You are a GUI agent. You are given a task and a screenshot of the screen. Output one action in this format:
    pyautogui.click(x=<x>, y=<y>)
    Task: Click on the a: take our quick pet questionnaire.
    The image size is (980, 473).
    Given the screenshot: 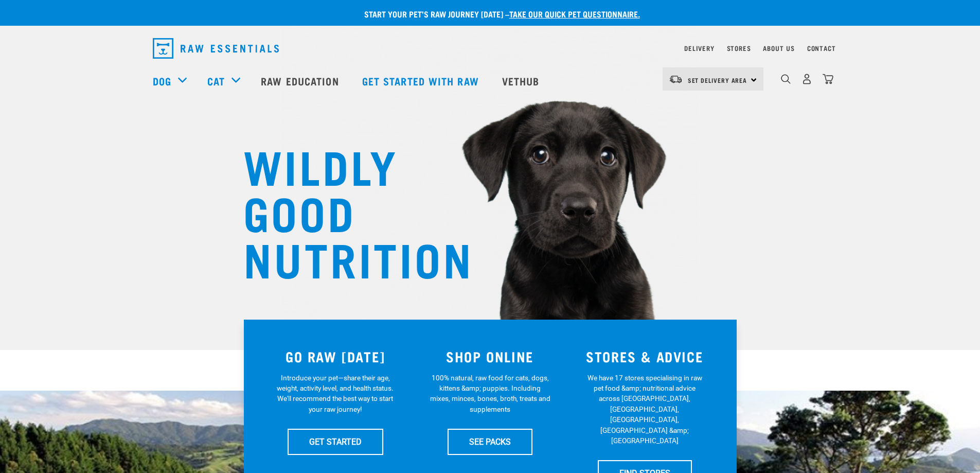 What is the action you would take?
    pyautogui.click(x=575, y=13)
    